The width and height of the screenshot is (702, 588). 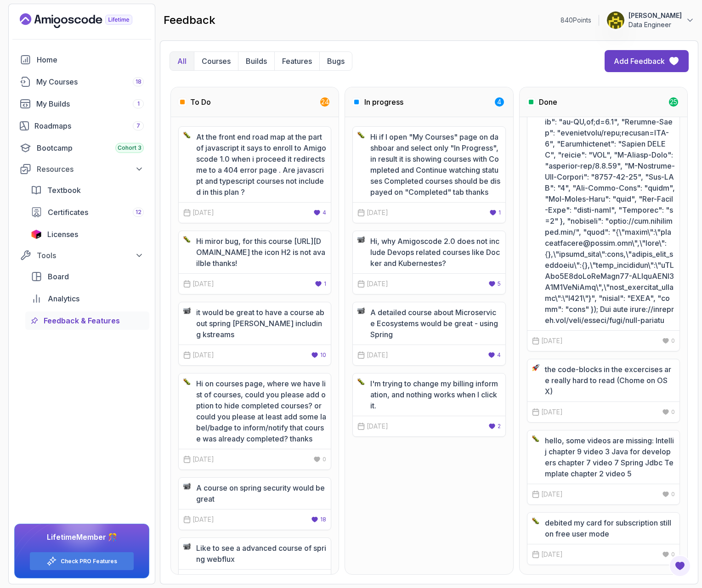 I want to click on p: Hi on courses page, where we have list of courses, could you please add option to hide completed ..., so click(x=261, y=411).